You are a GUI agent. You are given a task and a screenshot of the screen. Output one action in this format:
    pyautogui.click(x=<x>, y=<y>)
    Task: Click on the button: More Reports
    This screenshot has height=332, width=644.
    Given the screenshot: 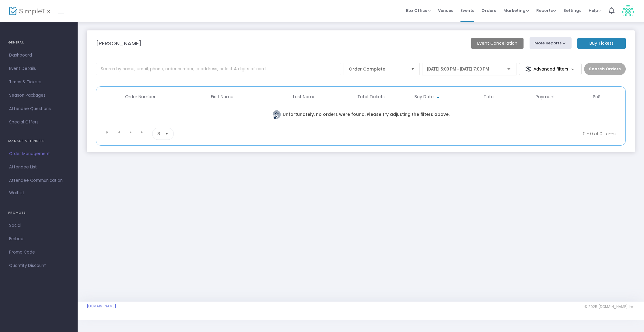 What is the action you would take?
    pyautogui.click(x=551, y=43)
    